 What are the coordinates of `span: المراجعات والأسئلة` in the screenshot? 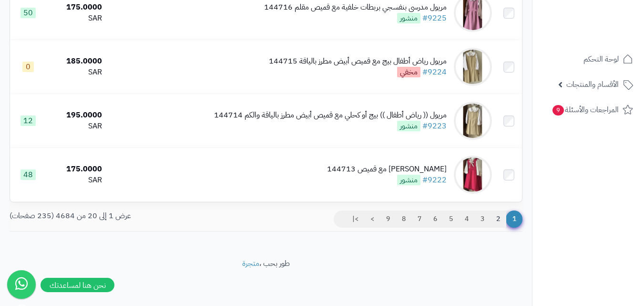 It's located at (585, 110).